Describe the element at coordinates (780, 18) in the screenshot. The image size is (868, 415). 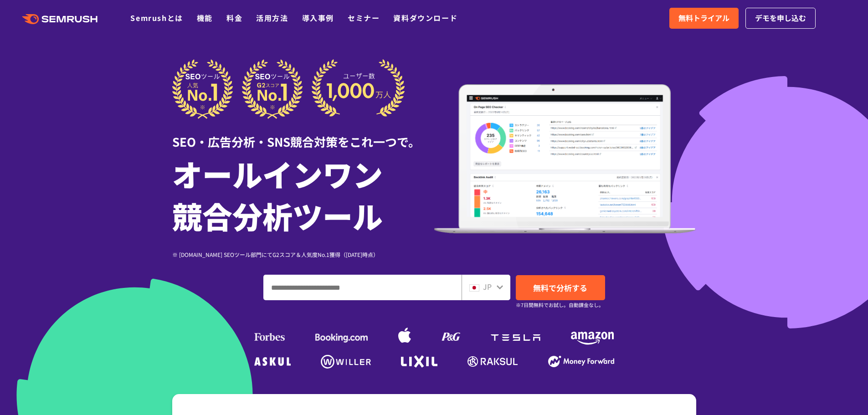
I see `a: デモを申し込む` at that location.